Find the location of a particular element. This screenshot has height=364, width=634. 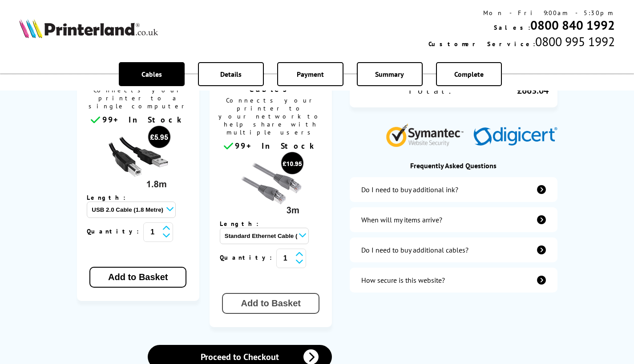

span: Connects your printer to a single computer is located at coordinates (138, 99).